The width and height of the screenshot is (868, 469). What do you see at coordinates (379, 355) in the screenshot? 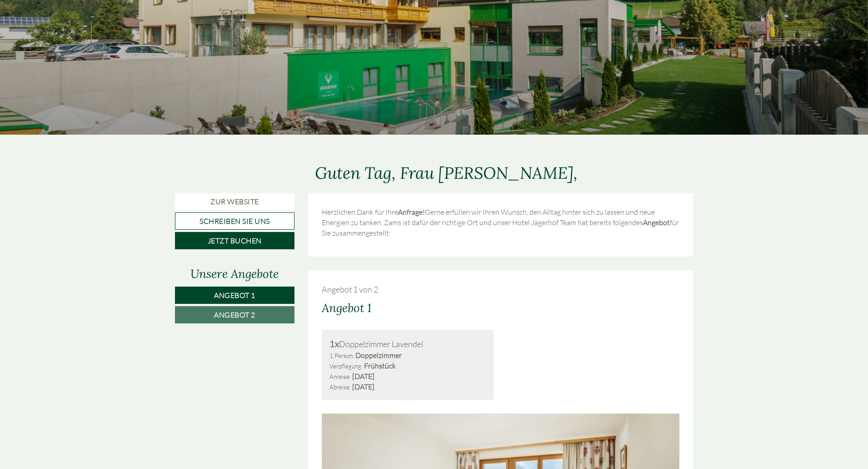
I see `b: Doppelzimmer` at bounding box center [379, 355].